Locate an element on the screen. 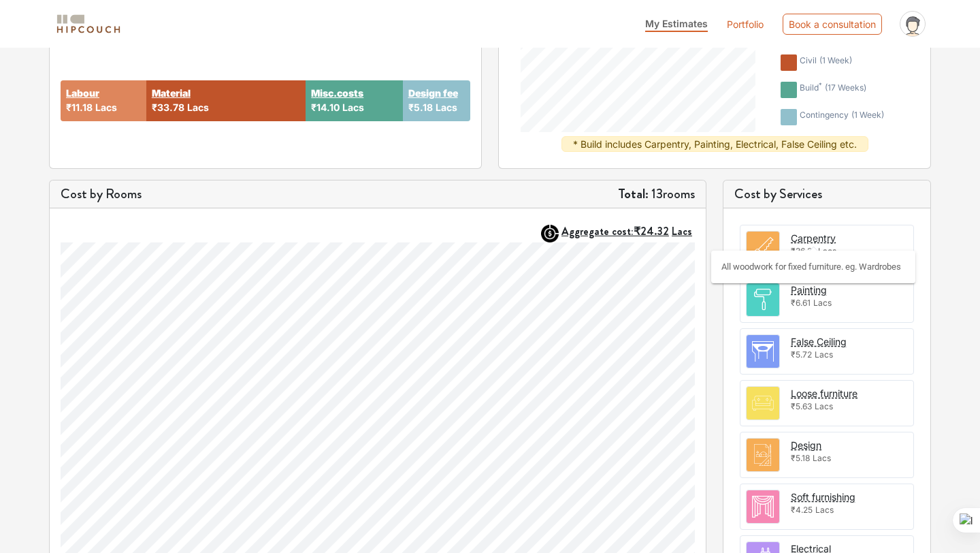  button: Soft furnishing is located at coordinates (824, 496).